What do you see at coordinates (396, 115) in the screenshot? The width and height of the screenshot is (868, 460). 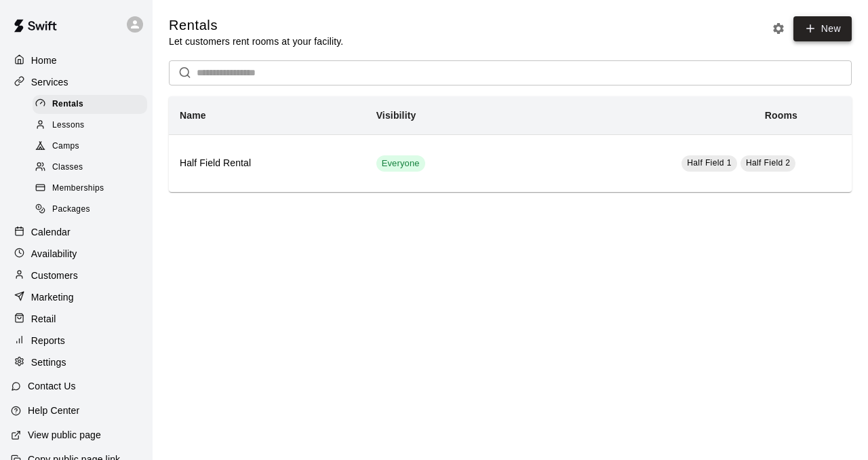 I see `b: Visibility` at bounding box center [396, 115].